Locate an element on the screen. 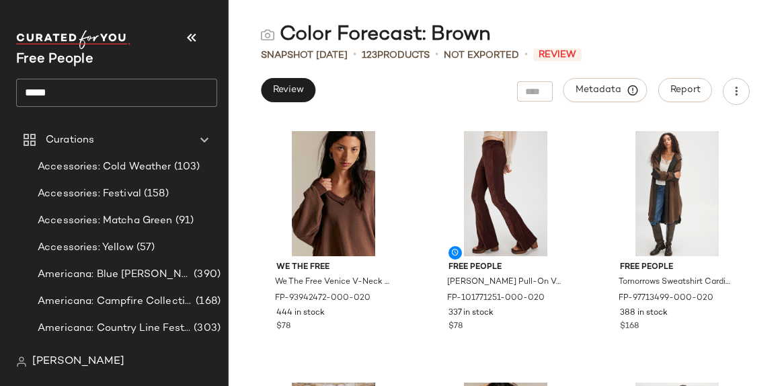  span: (103) is located at coordinates (185, 167).